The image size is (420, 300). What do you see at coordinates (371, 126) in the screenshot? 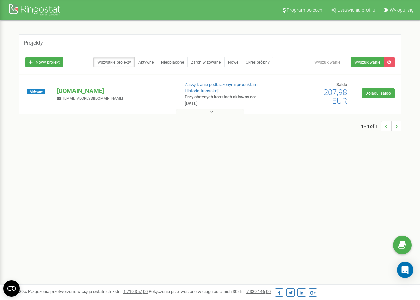
I see `span: 1 - 1 of 1` at bounding box center [371, 126].